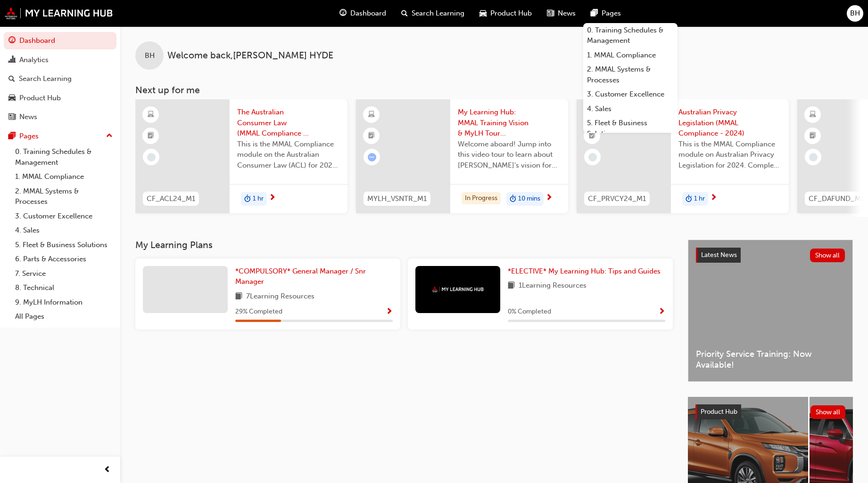 The width and height of the screenshot is (868, 483). What do you see at coordinates (301, 277) in the screenshot?
I see `span: *COMPULSORY* General Manager / Snr Manager` at bounding box center [301, 277].